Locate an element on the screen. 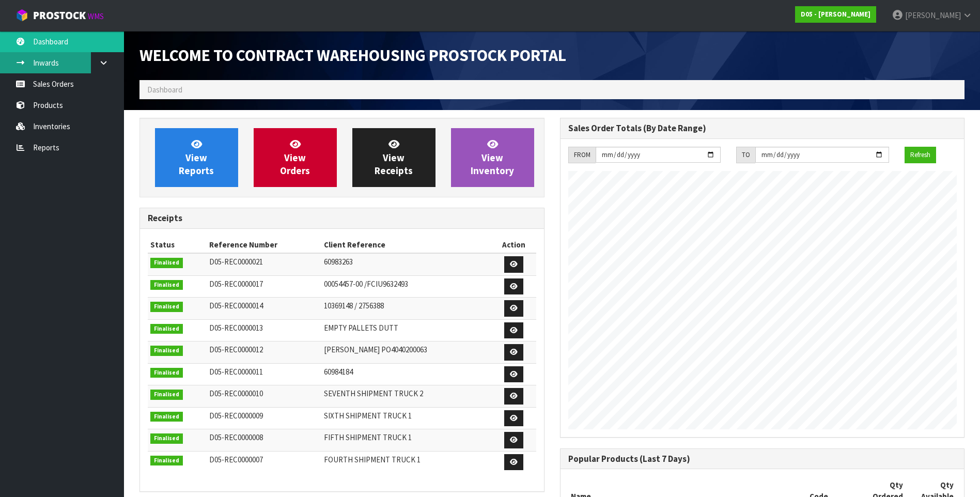  span: D05-REC0000009 is located at coordinates (236, 415).